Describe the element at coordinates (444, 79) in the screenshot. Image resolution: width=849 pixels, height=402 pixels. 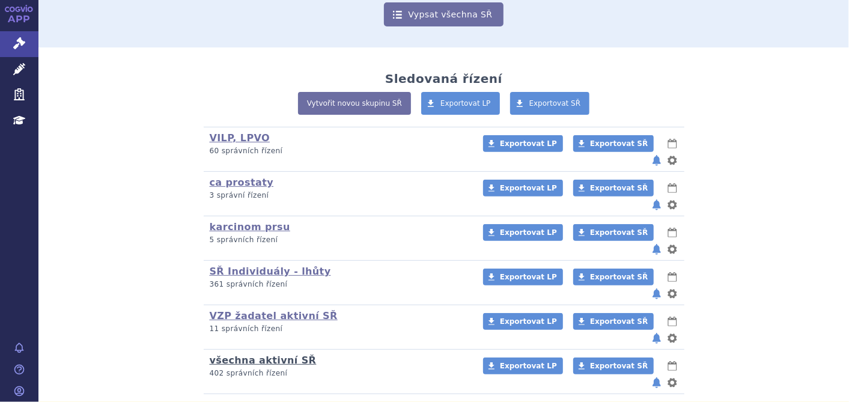
I see `h2: Sledovaná řízení` at that location.